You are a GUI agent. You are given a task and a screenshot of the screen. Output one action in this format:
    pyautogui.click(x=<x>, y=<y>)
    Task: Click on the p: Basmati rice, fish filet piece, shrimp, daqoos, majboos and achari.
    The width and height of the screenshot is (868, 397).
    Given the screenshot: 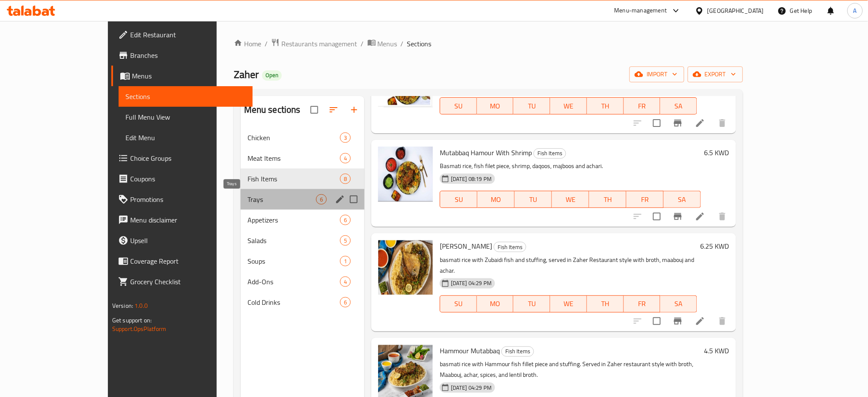 What is the action you would take?
    pyautogui.click(x=570, y=166)
    